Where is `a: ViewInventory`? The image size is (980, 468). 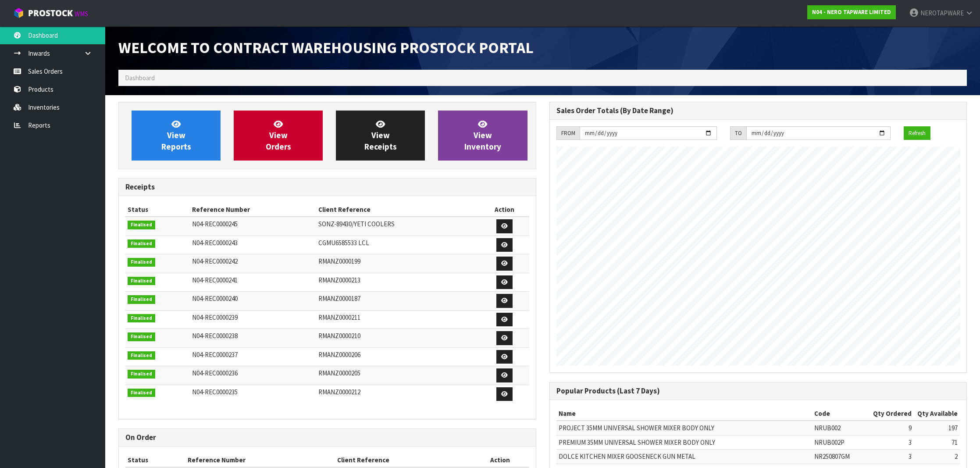
a: ViewInventory is located at coordinates (482, 135).